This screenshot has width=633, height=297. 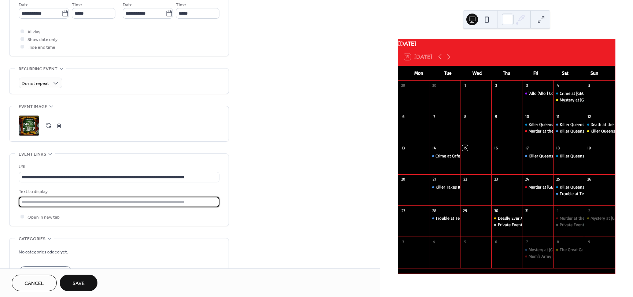 What do you see at coordinates (34, 283) in the screenshot?
I see `a: Cancel` at bounding box center [34, 283].